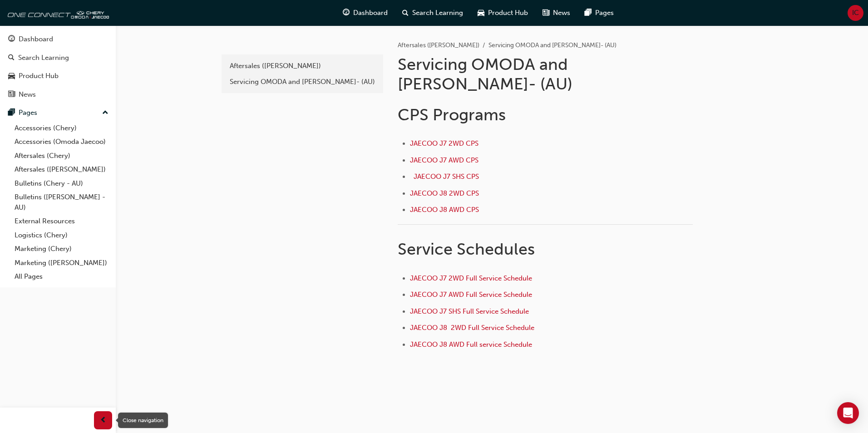  Describe the element at coordinates (599, 13) in the screenshot. I see `a: pages-iconPages` at that location.